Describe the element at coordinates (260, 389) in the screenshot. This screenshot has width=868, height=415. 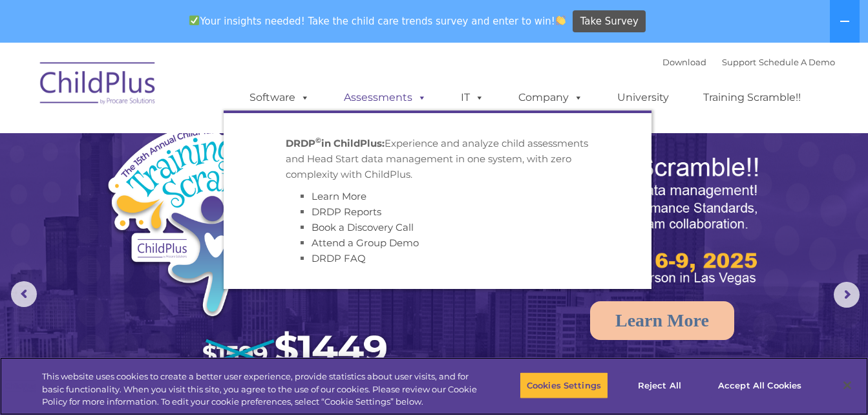
I see `div: This website uses cookies to create a better user experience, provide statistics about user visit...` at that location.